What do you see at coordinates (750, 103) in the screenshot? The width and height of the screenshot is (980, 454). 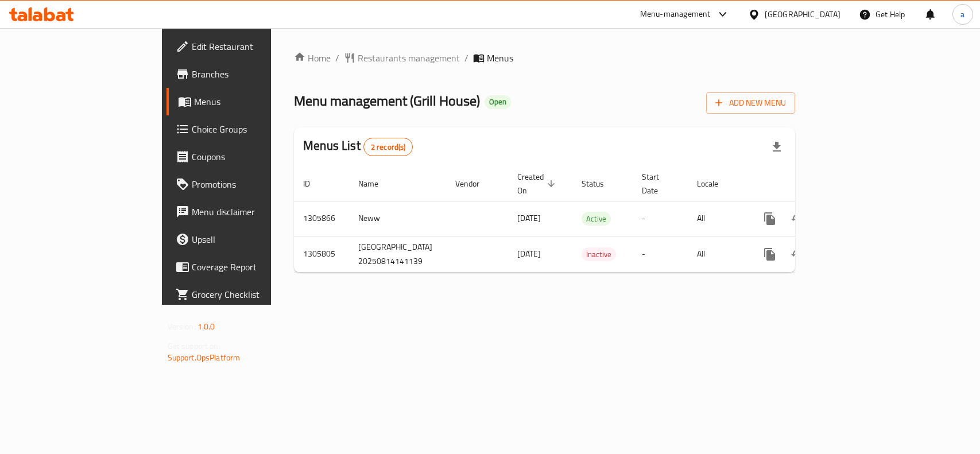 I see `span: Add New Menu` at bounding box center [750, 103].